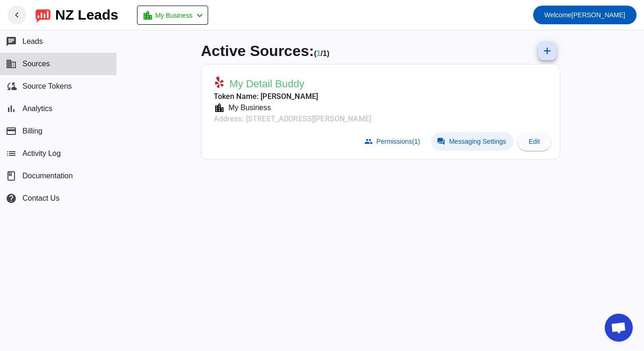 This screenshot has width=644, height=351. What do you see at coordinates (11, 109) in the screenshot?
I see `mat-icon: bar_chart` at bounding box center [11, 109].